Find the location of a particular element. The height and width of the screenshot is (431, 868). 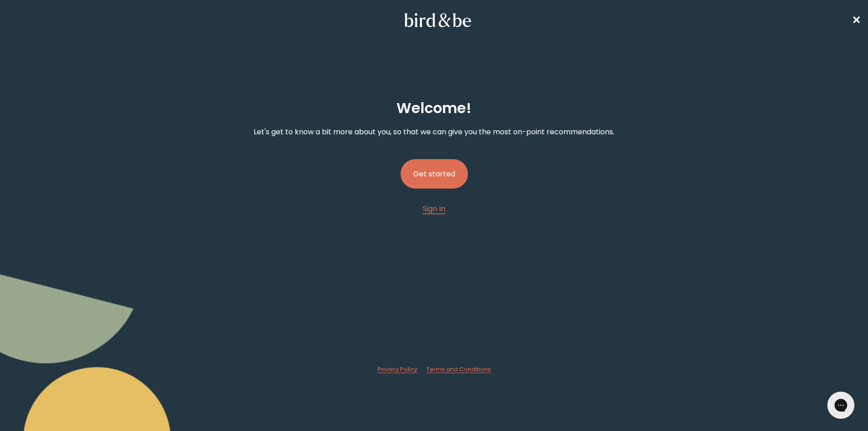

h2: Welcome ! is located at coordinates (434, 108).